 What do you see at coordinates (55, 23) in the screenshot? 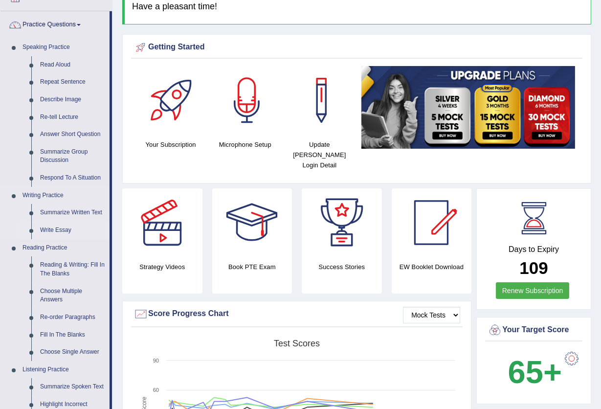
I see `a: Practice Questions` at bounding box center [55, 23].